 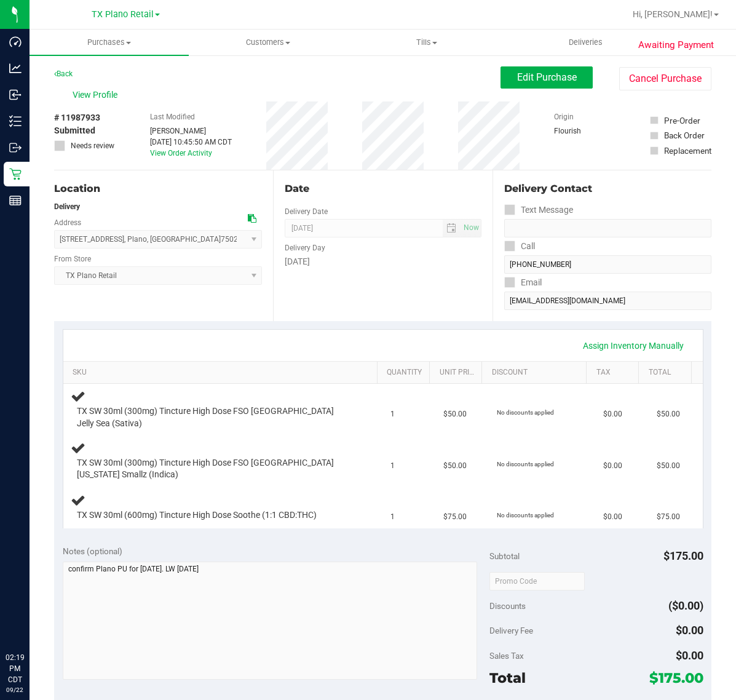 What do you see at coordinates (123, 14) in the screenshot?
I see `span: TX Plano Retail` at bounding box center [123, 14].